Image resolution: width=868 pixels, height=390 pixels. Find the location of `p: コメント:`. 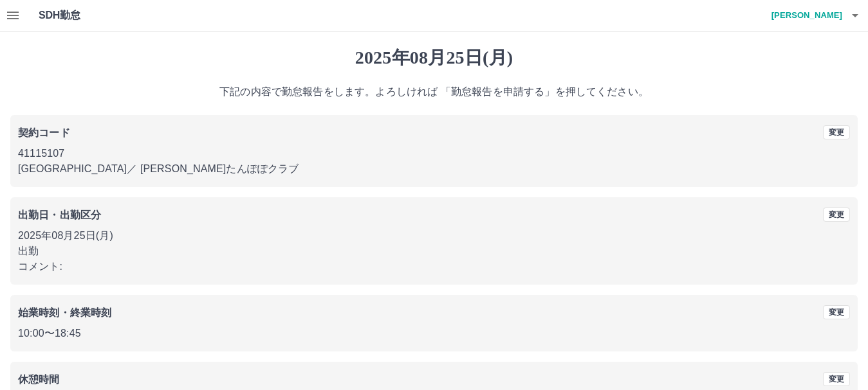

p: コメント: is located at coordinates (433, 267).